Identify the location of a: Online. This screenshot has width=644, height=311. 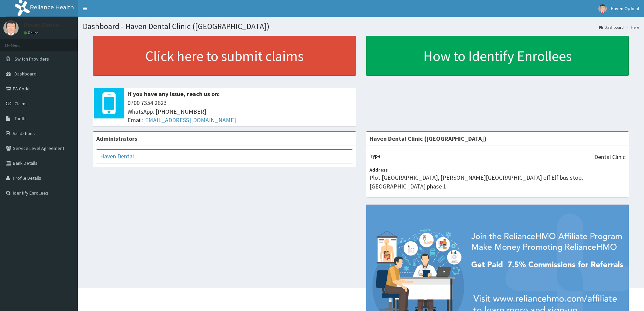
(32, 33).